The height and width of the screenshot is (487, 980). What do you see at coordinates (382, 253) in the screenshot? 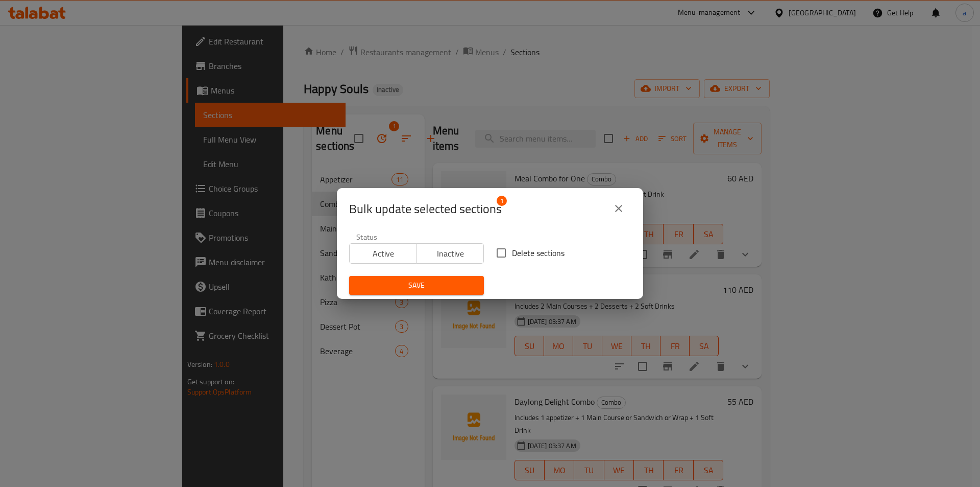
I see `button: Active` at bounding box center [382, 253].